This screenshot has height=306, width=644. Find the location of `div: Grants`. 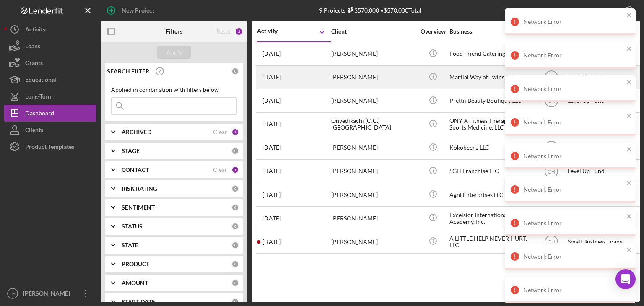

div: Grants is located at coordinates (34, 64).